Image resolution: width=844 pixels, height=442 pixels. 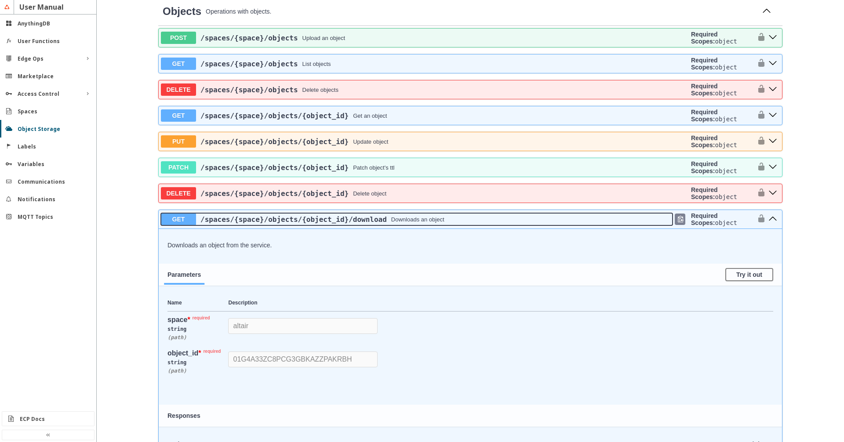 I want to click on p: Operations with objects., so click(x=481, y=11).